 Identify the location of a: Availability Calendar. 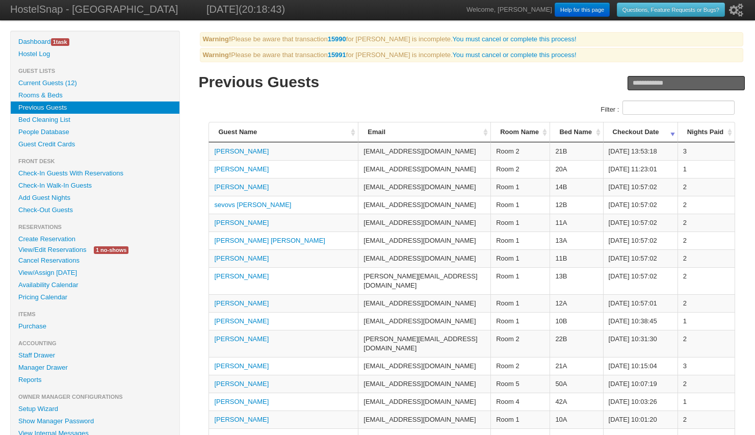
(95, 285).